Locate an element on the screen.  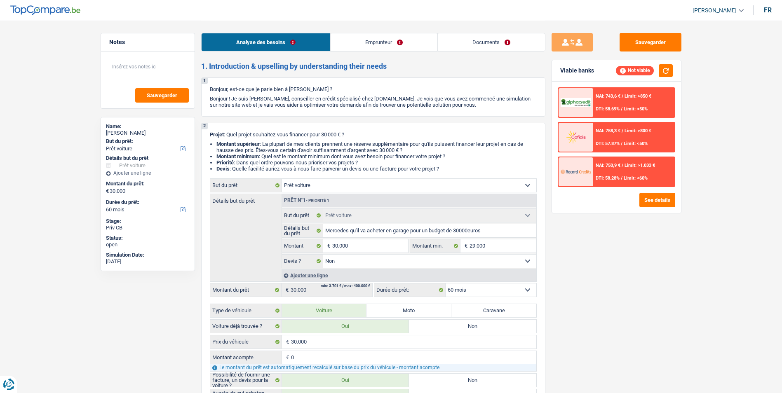
strong: Montant minimum is located at coordinates (237, 156).